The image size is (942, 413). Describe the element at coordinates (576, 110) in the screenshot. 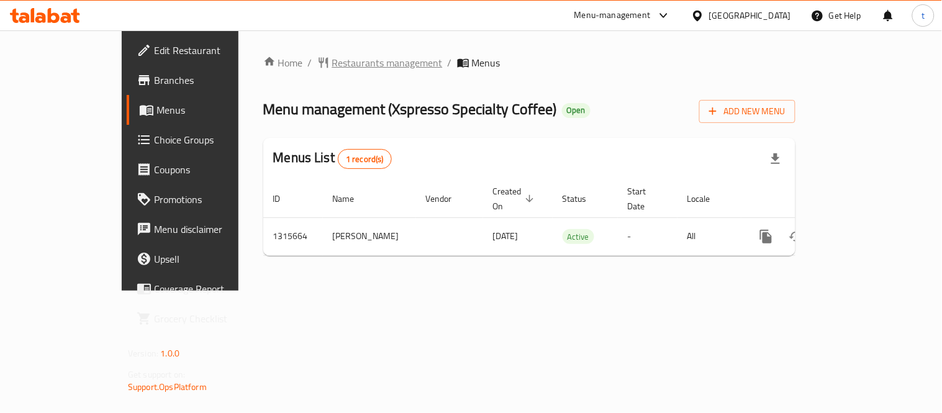

I see `span: Open` at that location.